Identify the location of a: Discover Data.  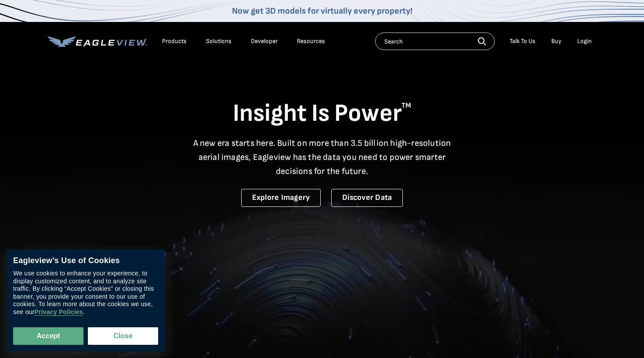
(367, 198).